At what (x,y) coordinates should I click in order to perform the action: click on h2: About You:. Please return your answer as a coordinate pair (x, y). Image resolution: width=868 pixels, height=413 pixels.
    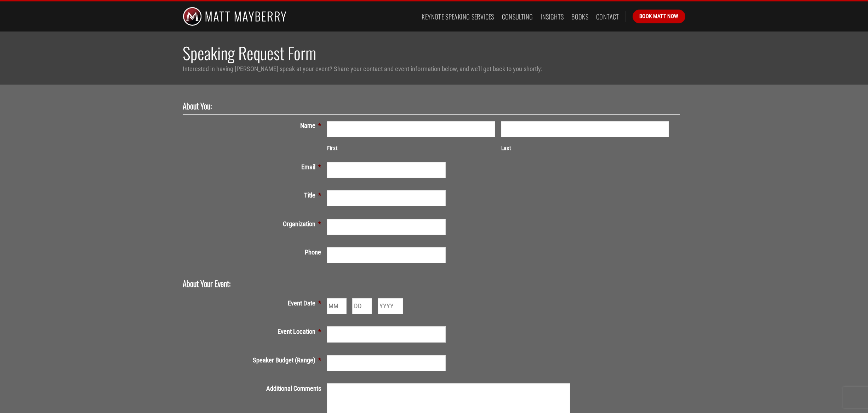
    Looking at the image, I should click on (428, 106).